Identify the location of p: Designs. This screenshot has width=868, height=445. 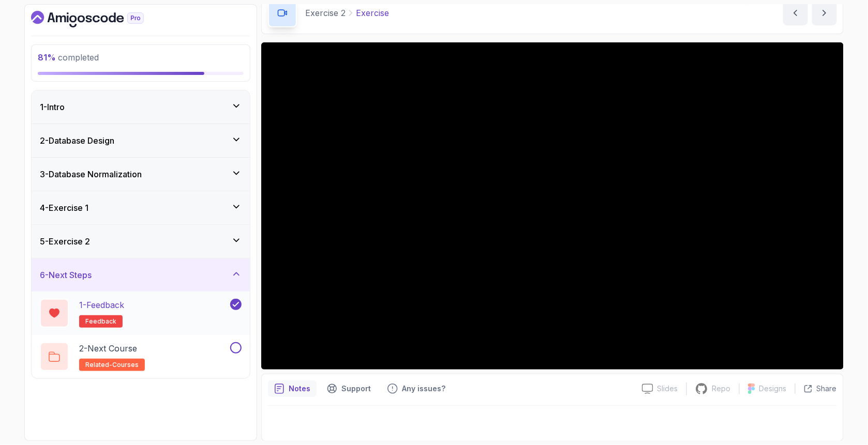
(772, 389).